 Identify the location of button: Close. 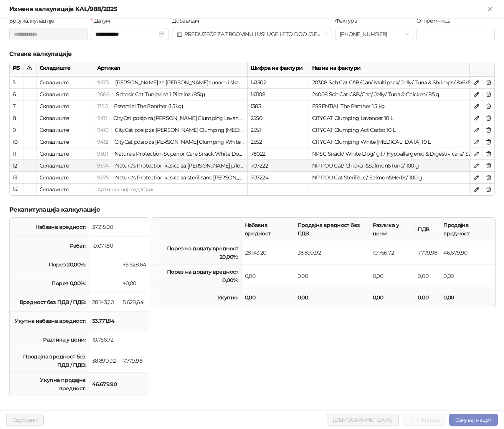
(490, 9).